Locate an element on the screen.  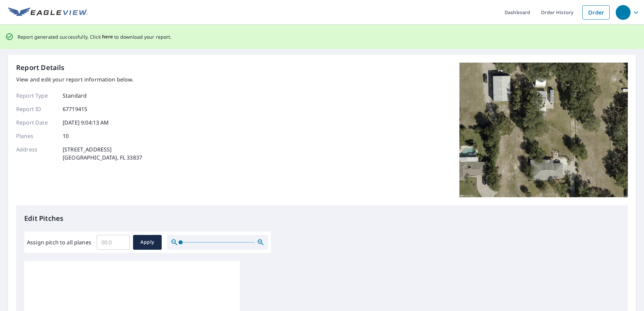
button: Apply is located at coordinates (147, 242).